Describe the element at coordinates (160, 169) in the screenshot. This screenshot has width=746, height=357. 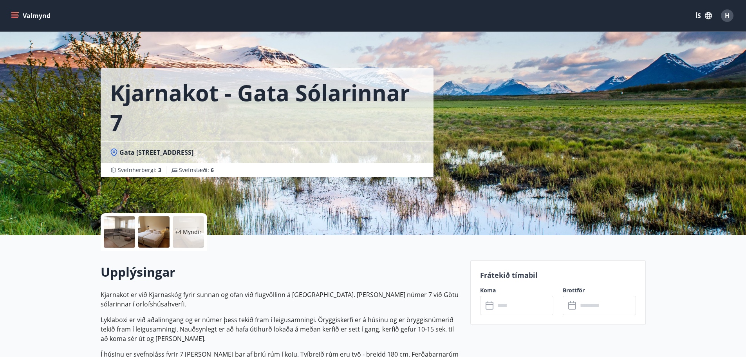
I see `span: 3` at that location.